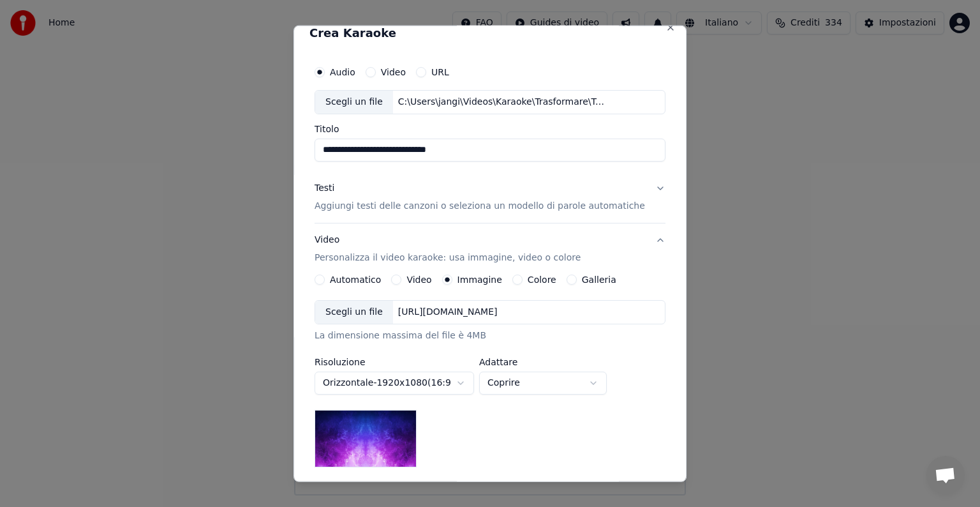 The width and height of the screenshot is (980, 507). I want to click on label: URL, so click(440, 72).